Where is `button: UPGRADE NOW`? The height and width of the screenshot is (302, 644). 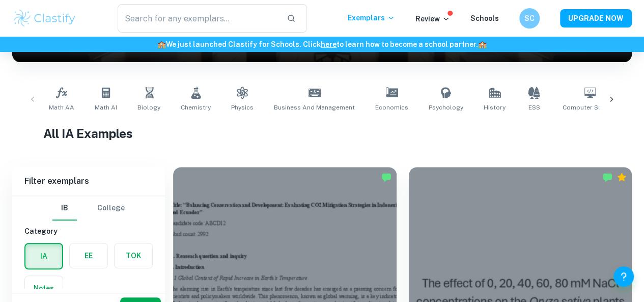
button: UPGRADE NOW is located at coordinates (596, 19).